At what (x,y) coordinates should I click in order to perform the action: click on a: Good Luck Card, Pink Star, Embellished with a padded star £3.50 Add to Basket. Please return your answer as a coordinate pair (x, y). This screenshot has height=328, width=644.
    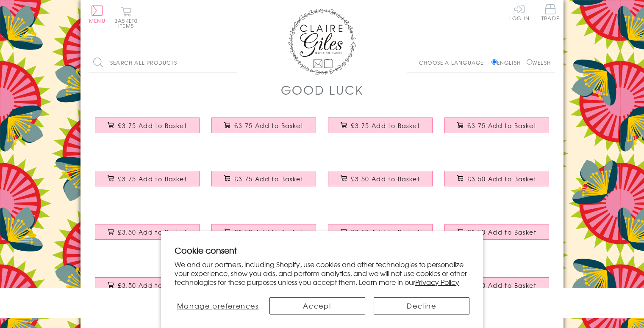
    Looking at the image, I should click on (496, 183).